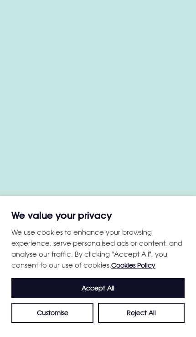  What do you see at coordinates (98, 288) in the screenshot?
I see `button: Accept All` at bounding box center [98, 288].